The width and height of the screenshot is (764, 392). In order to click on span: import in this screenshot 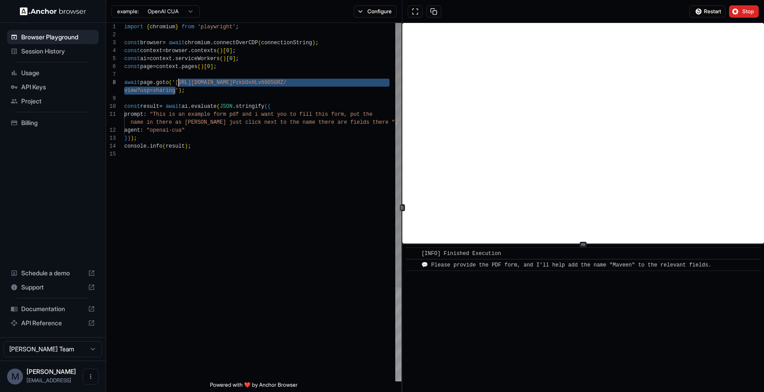, I will do `click(134, 27)`.